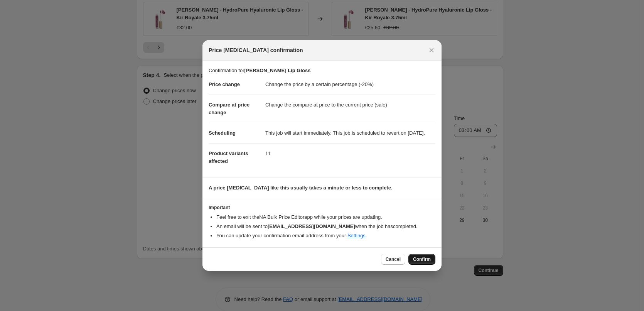 Image resolution: width=644 pixels, height=311 pixels. What do you see at coordinates (393, 259) in the screenshot?
I see `span: Cancel` at bounding box center [393, 259].